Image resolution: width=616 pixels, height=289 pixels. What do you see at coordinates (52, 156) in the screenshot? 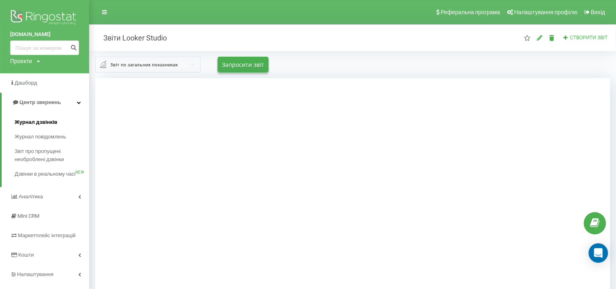
I see `a: Звіт про пропущені необроблені дзвінки` at bounding box center [52, 156].